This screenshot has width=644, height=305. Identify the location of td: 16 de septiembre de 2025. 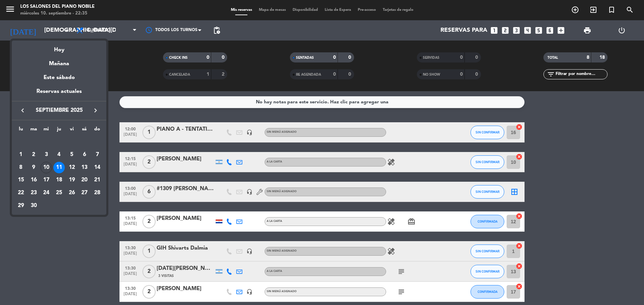
(34, 180).